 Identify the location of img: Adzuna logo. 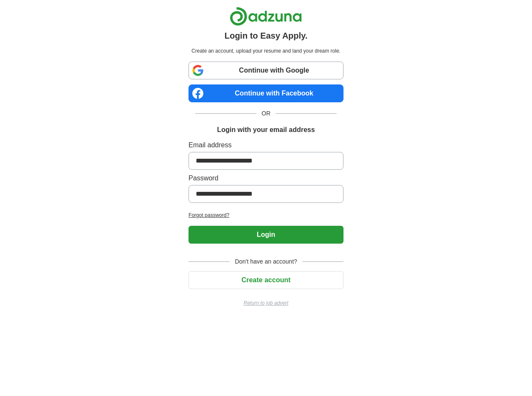
(266, 16).